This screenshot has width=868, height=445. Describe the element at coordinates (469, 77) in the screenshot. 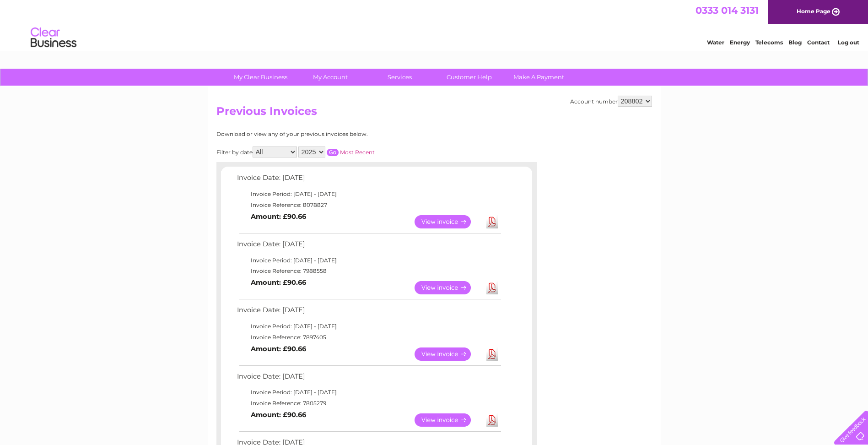

I see `a: Customer Help` at that location.